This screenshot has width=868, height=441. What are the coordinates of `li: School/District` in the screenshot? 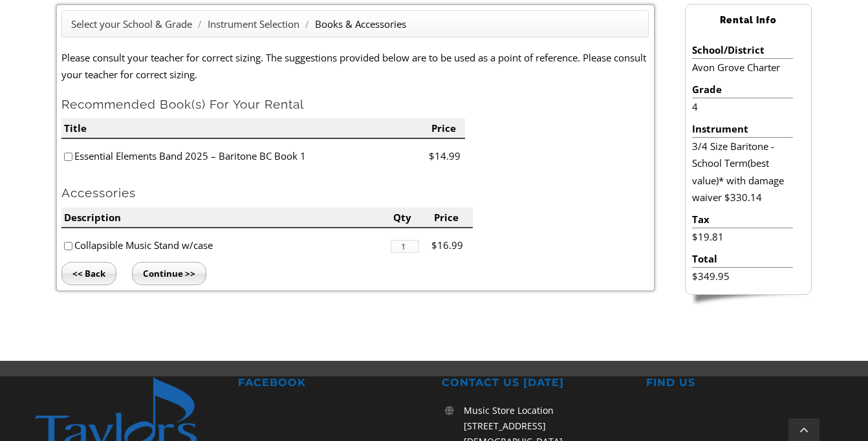 It's located at (742, 50).